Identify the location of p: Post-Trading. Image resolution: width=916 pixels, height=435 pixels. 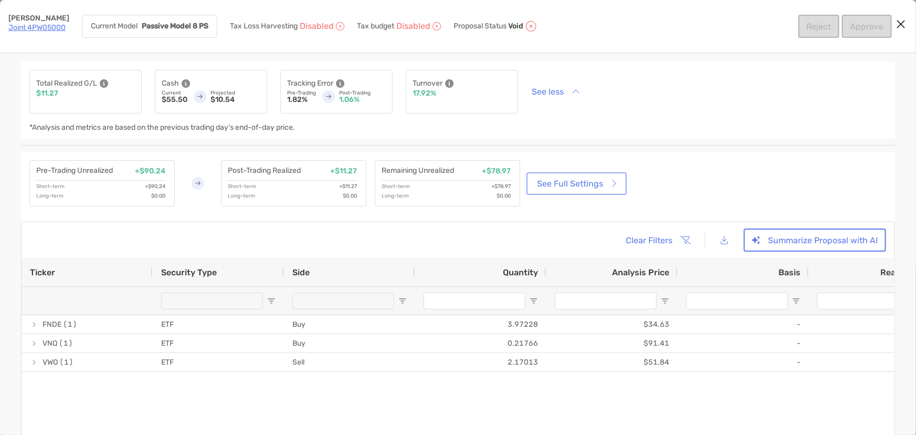
(362, 93).